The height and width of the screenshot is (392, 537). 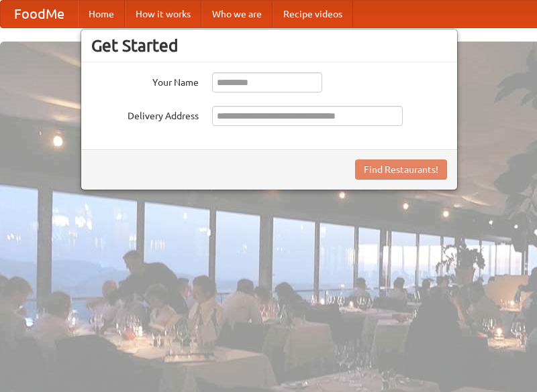 I want to click on label: Your Name, so click(x=145, y=80).